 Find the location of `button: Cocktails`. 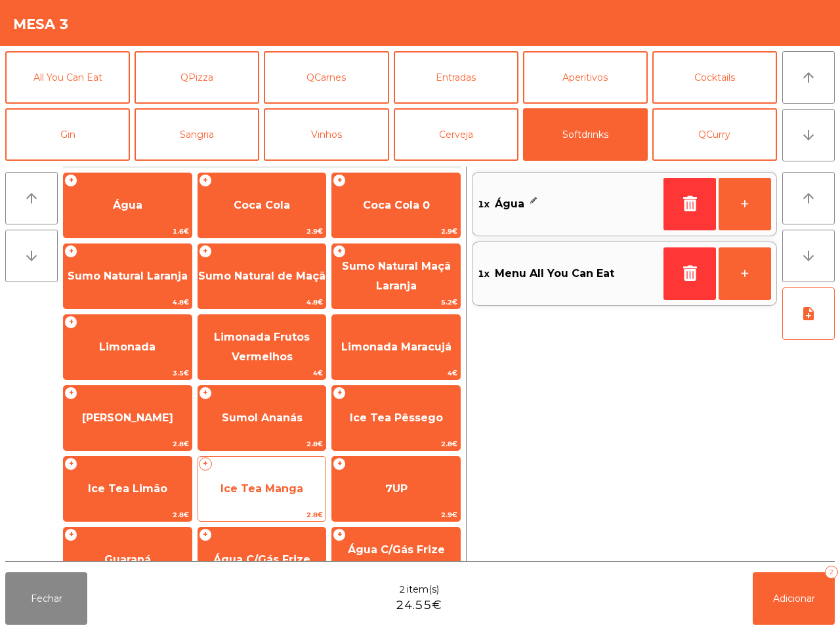

button: Cocktails is located at coordinates (715, 78).